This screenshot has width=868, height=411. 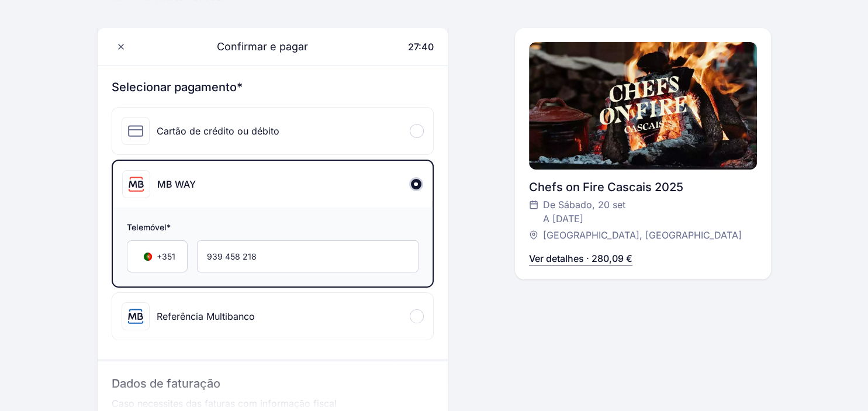 I want to click on h3: Dados de faturação, so click(x=273, y=386).